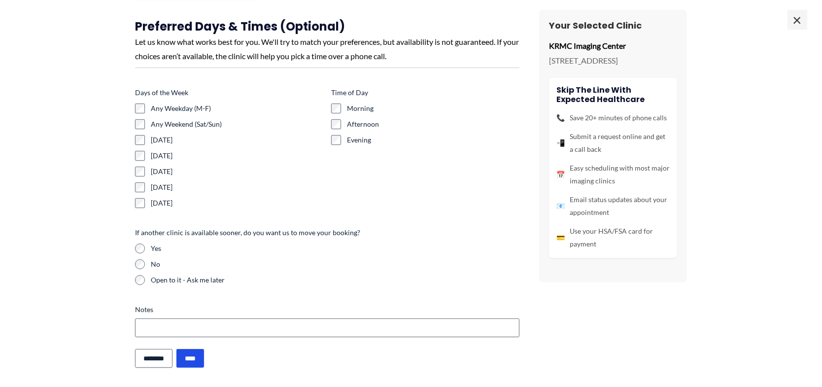 This screenshot has height=387, width=822. What do you see at coordinates (349, 93) in the screenshot?
I see `legend: Time of Day` at bounding box center [349, 93].